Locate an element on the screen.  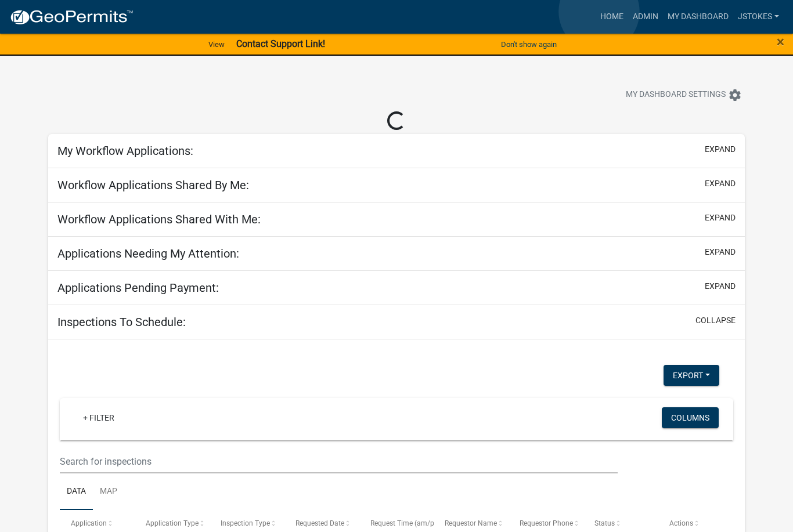
h5: My Workflow Applications: is located at coordinates (125, 151).